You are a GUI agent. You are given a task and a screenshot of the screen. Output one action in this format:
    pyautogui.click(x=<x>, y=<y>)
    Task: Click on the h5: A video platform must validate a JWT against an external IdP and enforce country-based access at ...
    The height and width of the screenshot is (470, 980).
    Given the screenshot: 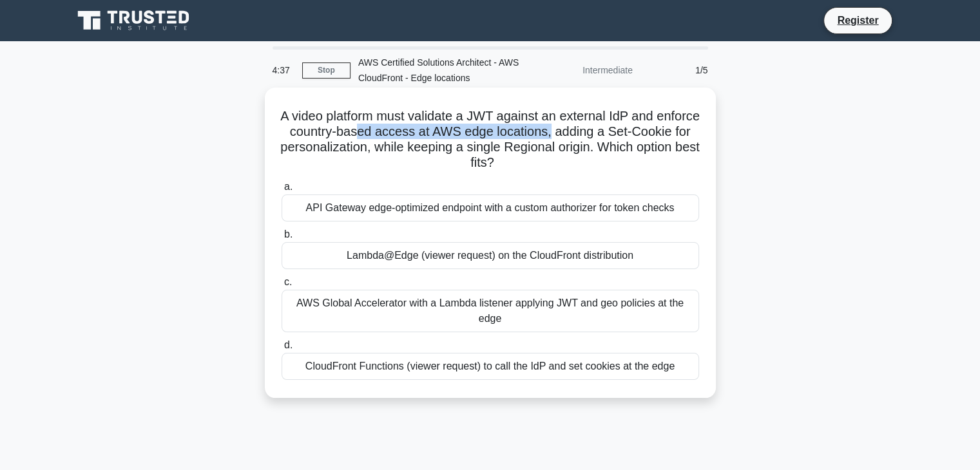 What is the action you would take?
    pyautogui.click(x=491, y=139)
    